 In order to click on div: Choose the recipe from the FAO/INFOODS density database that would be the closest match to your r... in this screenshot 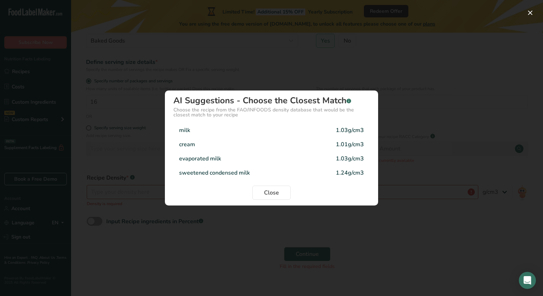, I will do `click(272, 113)`.